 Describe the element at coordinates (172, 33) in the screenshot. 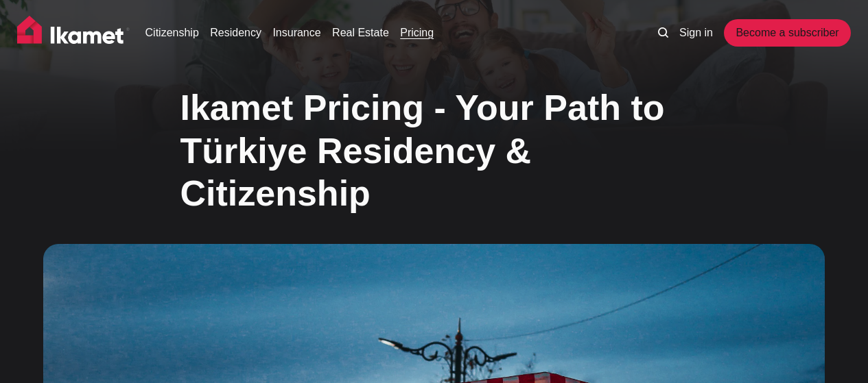

I see `a: Citizenship` at that location.